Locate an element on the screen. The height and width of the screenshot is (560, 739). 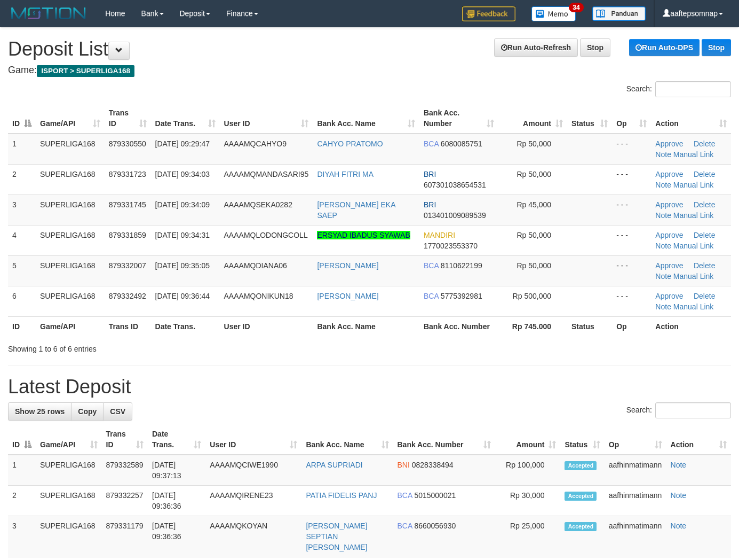
td: 879332589 is located at coordinates (125, 470).